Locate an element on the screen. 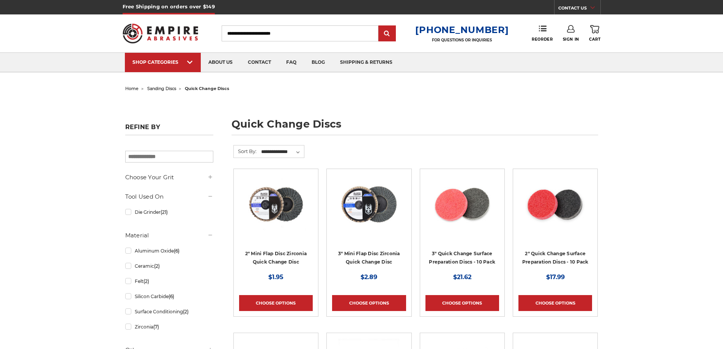  span: $1.95 is located at coordinates (276, 277).